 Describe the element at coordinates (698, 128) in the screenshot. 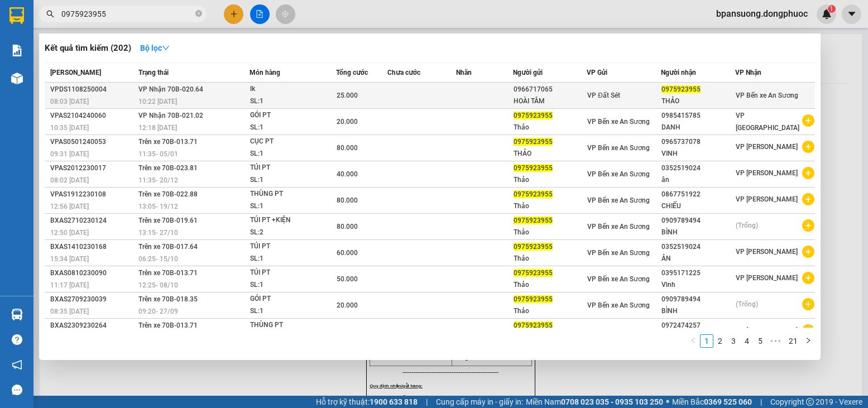

I see `div: DANH` at that location.